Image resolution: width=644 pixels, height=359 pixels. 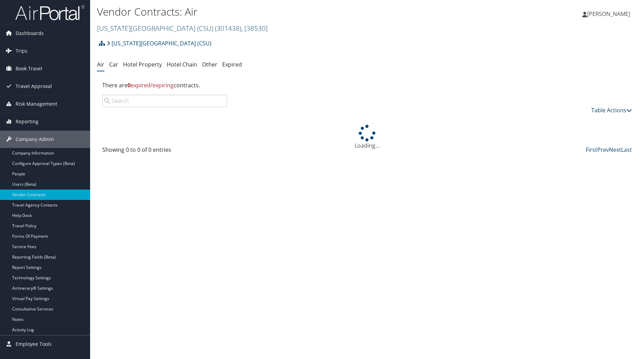 What do you see at coordinates (21, 51) in the screenshot?
I see `span: Trips` at bounding box center [21, 51].